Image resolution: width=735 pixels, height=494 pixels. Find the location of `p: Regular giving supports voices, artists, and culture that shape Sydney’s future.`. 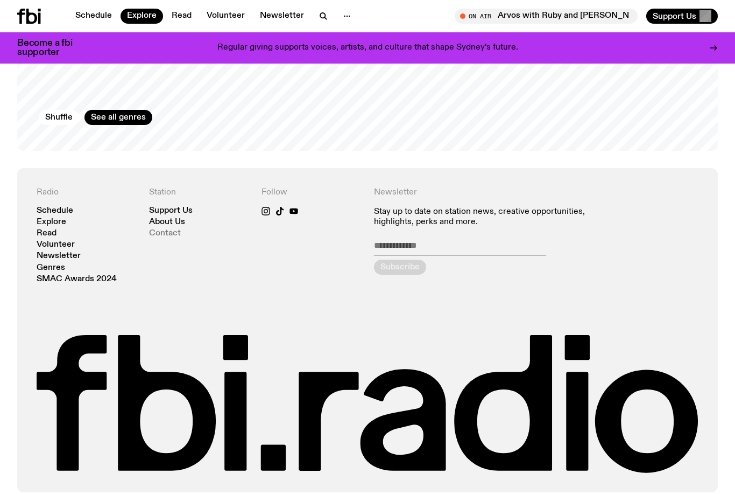

p: Regular giving supports voices, artists, and culture that shape Sydney’s future. is located at coordinates (368, 48).